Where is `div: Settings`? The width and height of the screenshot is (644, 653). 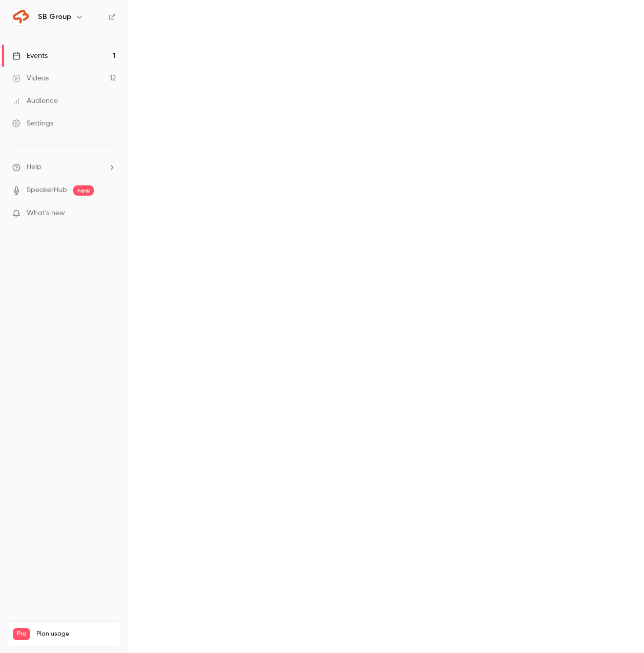
div: Settings is located at coordinates (33, 123).